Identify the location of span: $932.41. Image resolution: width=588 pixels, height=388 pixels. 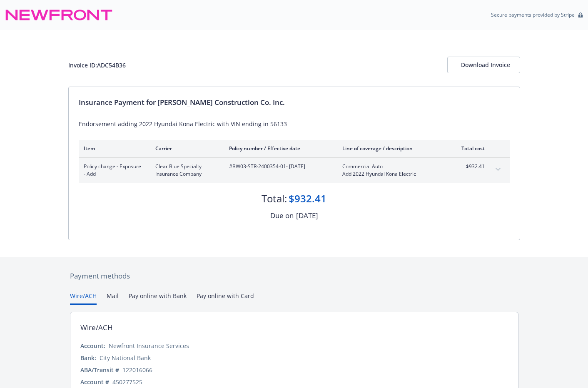
(469, 166).